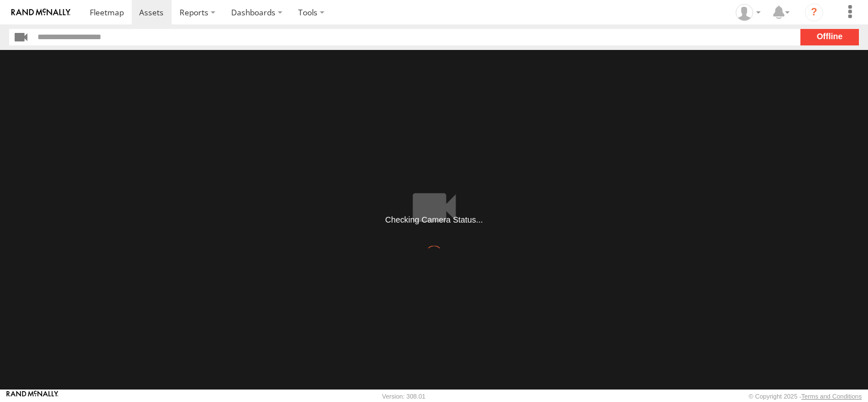  I want to click on img: rand-logo.svg, so click(41, 13).